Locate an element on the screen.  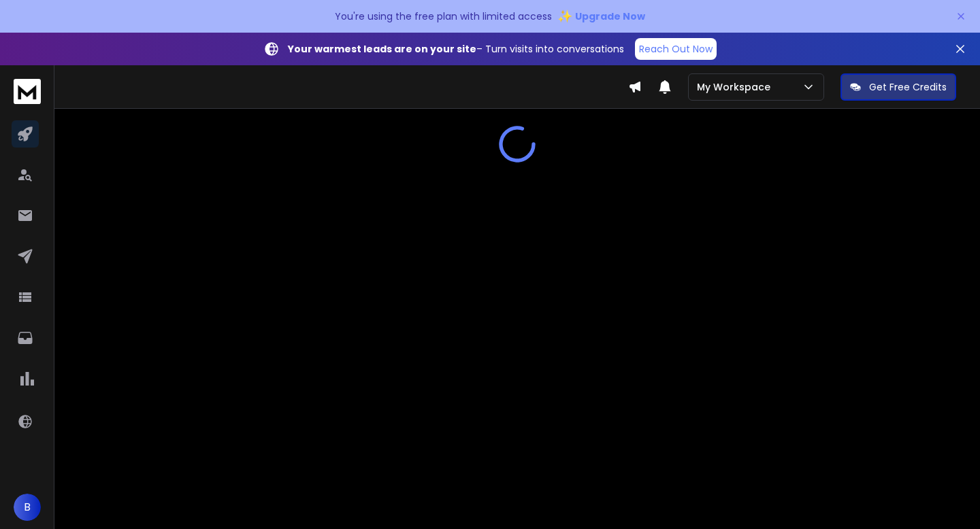
a: Reach Out Now is located at coordinates (676, 49).